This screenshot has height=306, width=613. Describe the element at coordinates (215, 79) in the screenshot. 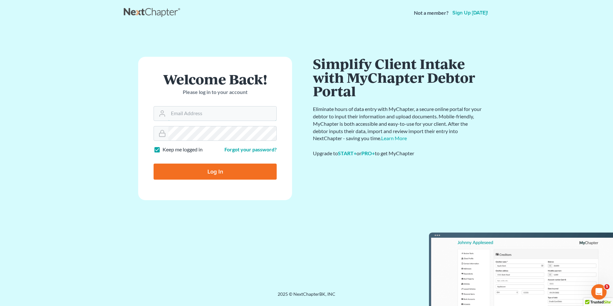

I see `h1: Welcome Back!` at that location.